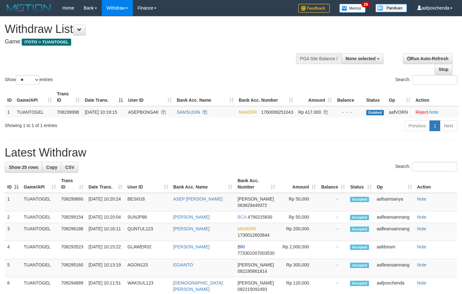 This screenshot has height=294, width=462. What do you see at coordinates (417, 126) in the screenshot?
I see `a: Previous` at bounding box center [417, 126].